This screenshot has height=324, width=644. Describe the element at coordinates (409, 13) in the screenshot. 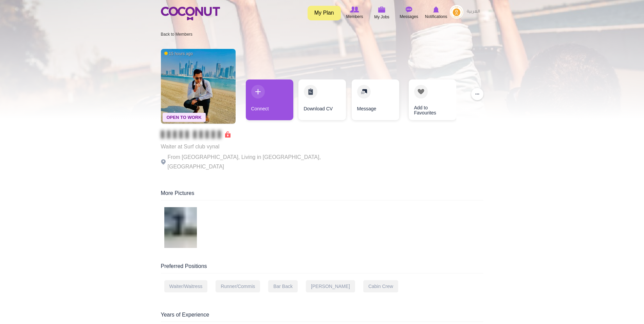

I see `a: Messages Messages` at that location.